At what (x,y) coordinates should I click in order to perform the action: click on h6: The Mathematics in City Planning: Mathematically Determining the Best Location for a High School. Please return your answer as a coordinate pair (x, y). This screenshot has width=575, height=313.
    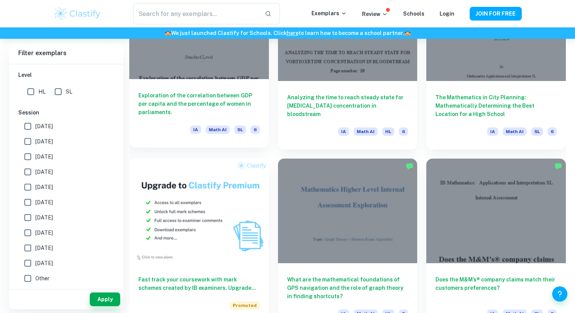
    Looking at the image, I should click on (496, 106).